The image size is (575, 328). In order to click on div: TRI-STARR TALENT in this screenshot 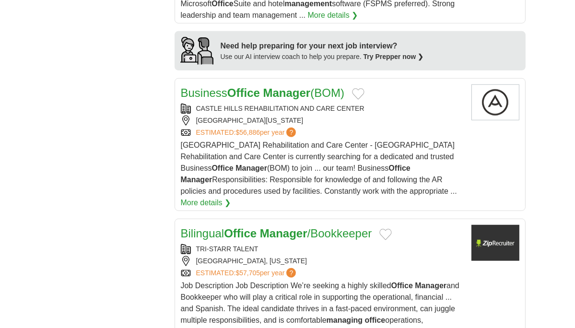, I will do `click(322, 249)`.